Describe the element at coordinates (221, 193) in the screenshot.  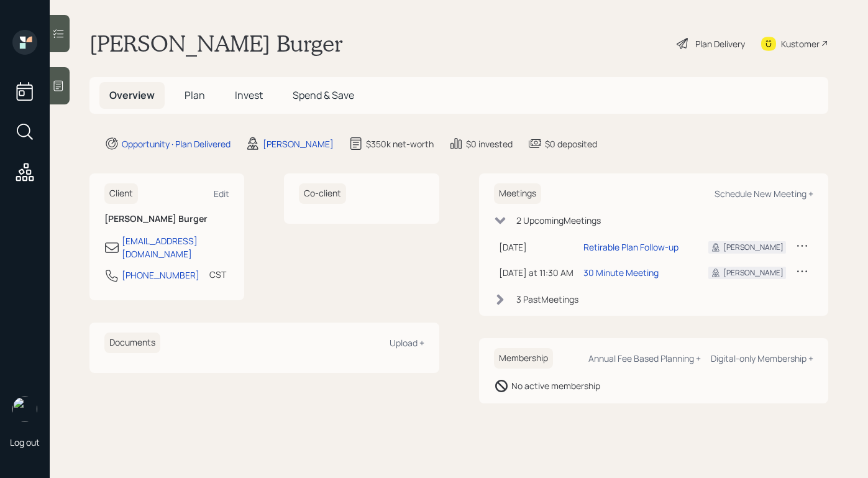
I see `div: Edit` at that location.